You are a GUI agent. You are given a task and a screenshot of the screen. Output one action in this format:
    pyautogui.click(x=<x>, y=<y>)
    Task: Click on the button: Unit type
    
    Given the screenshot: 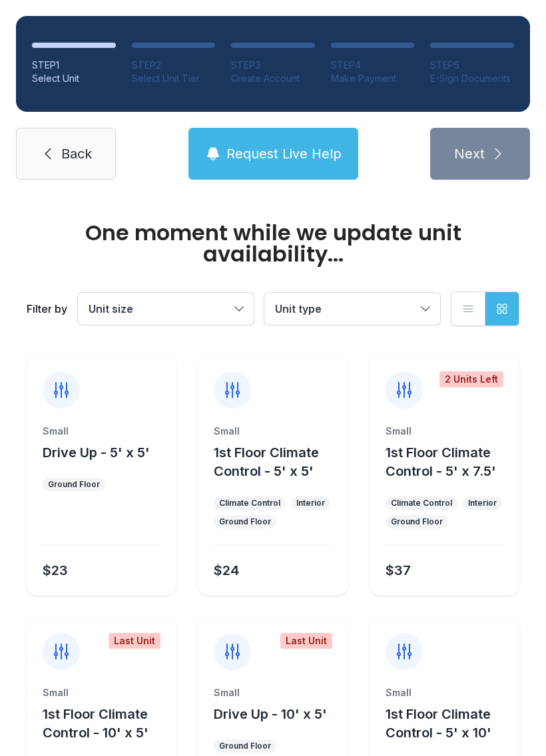 What is the action you would take?
    pyautogui.click(x=352, y=309)
    